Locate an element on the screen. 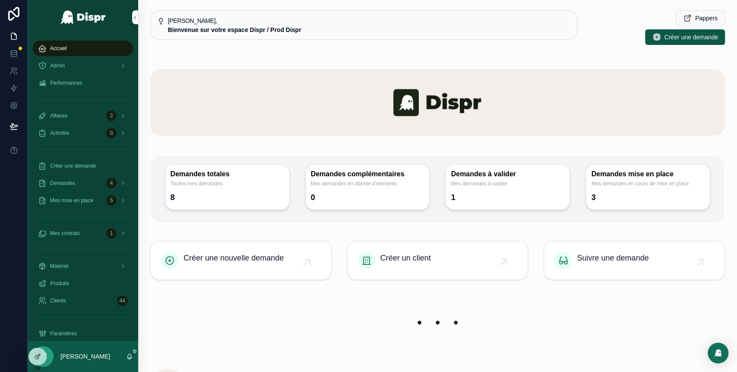 This screenshot has width=737, height=372. span: Créer un client is located at coordinates (405, 258).